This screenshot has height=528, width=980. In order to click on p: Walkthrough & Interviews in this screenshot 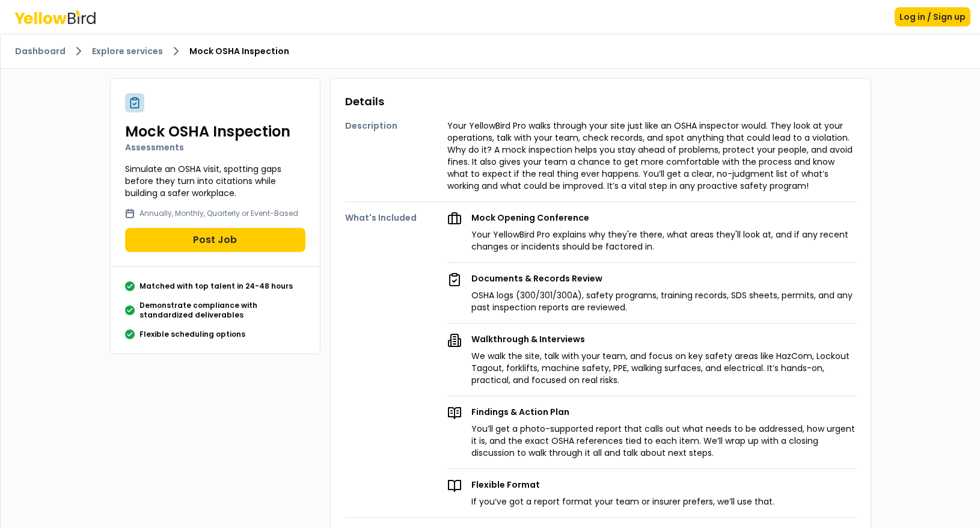, I will do `click(664, 339)`.